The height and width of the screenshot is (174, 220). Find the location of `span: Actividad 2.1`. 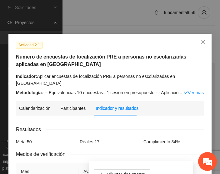

span: Actividad 2.1 is located at coordinates (29, 45).